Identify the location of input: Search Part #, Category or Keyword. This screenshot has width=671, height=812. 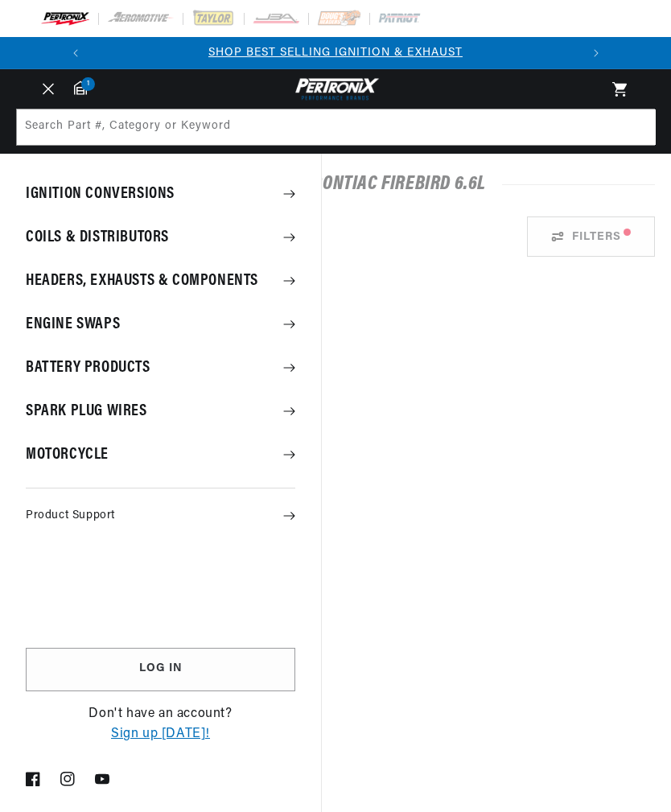
(336, 128).